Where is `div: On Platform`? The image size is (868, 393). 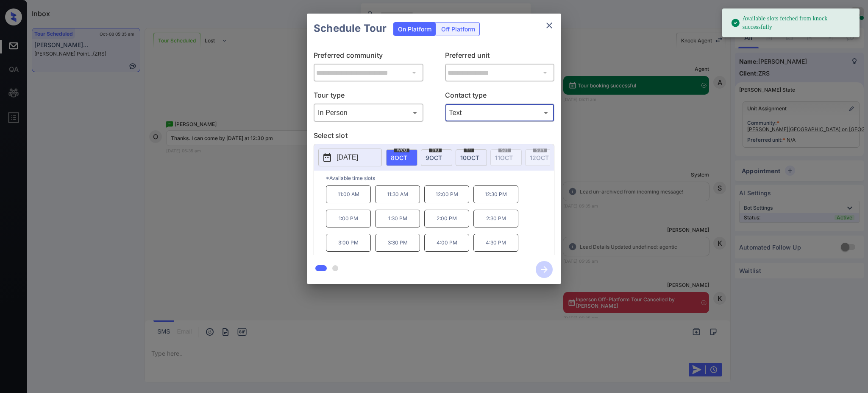 div: On Platform is located at coordinates (415, 29).